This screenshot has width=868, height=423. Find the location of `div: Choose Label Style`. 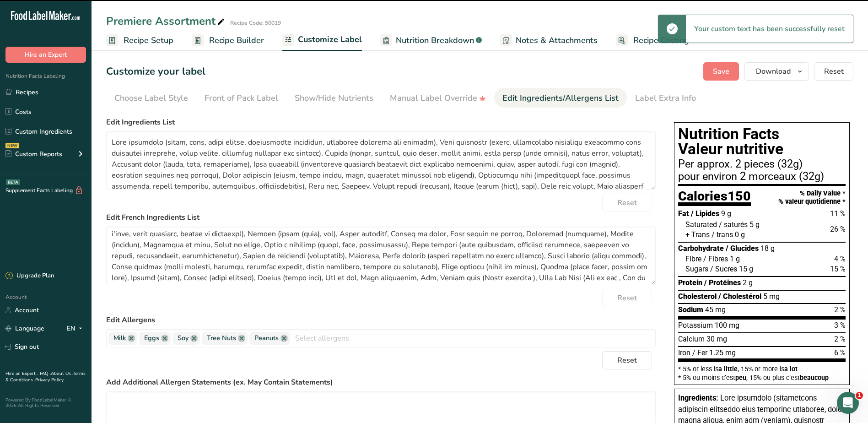

div: Choose Label Style is located at coordinates (151, 98).